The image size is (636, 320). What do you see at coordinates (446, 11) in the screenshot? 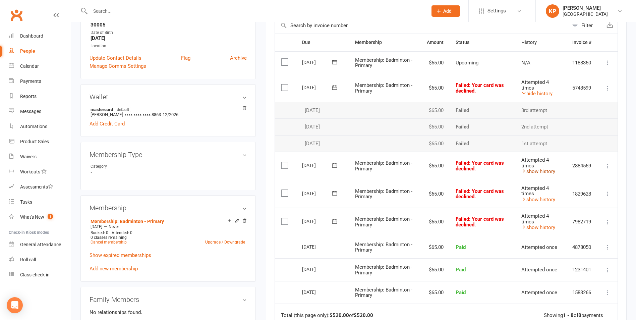
I see `button: Add` at bounding box center [446, 11].